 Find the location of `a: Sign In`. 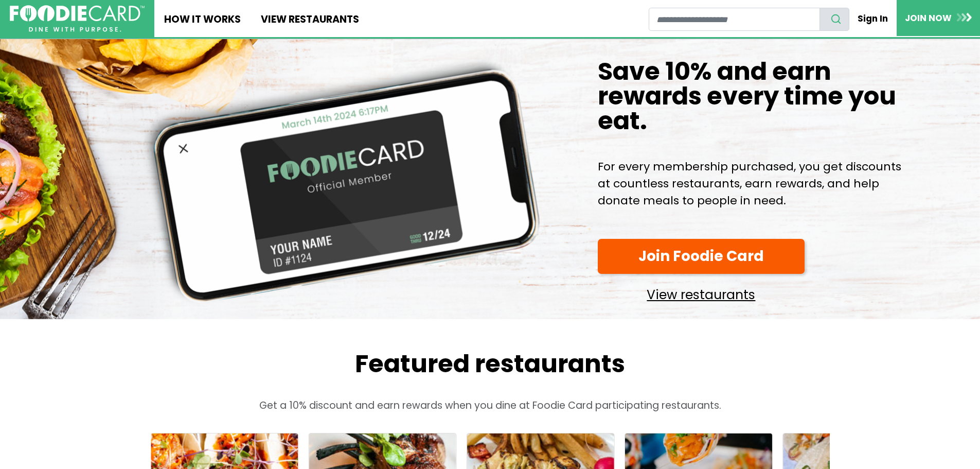

a: Sign In is located at coordinates (873, 19).